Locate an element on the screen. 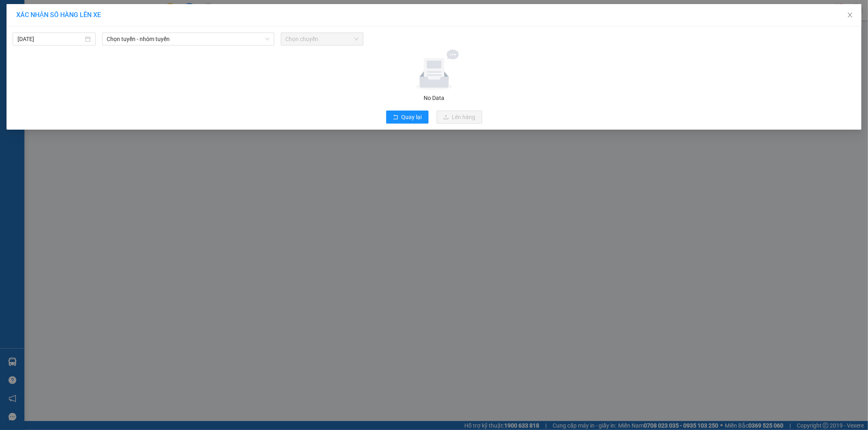  span: XÁC NHẬN SỐ HÀNG LÊN XE is located at coordinates (58, 15).